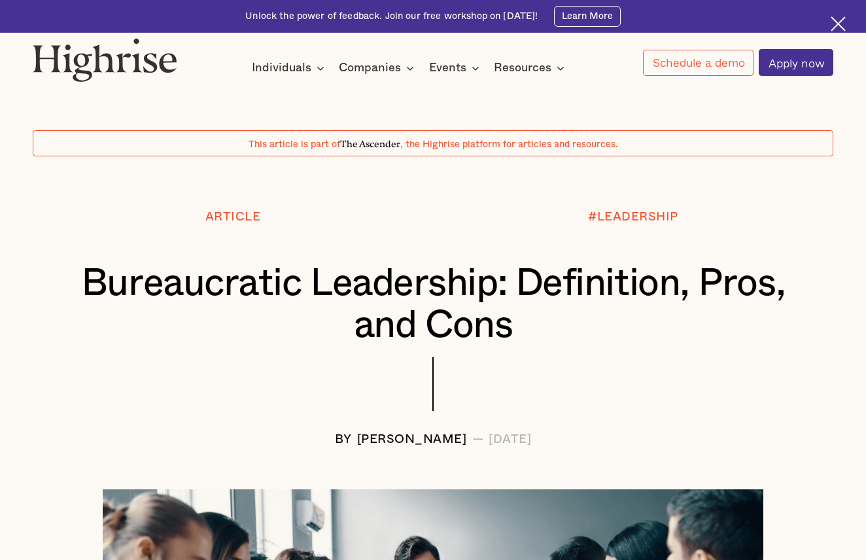  I want to click on h1: Bureaucratic Leadership: Definition, Pros, and Cons, so click(433, 305).